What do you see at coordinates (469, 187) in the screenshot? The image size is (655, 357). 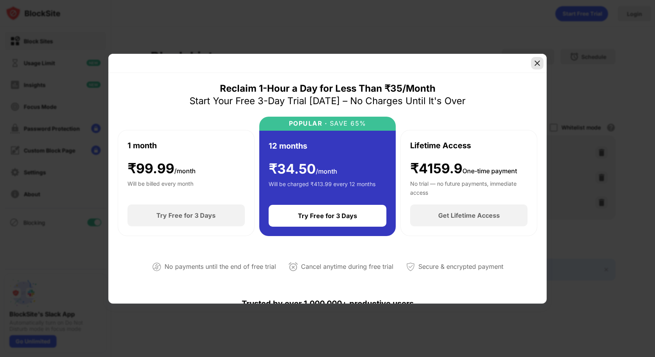 I see `div: No trial — no future payments, immediate access` at bounding box center [469, 187].